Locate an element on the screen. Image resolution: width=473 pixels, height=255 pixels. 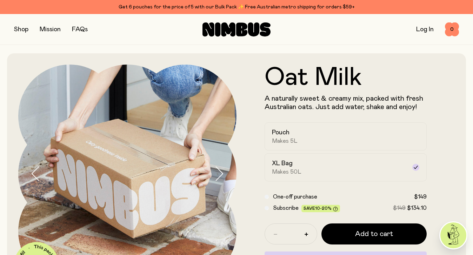
button: 0 is located at coordinates (452, 30).